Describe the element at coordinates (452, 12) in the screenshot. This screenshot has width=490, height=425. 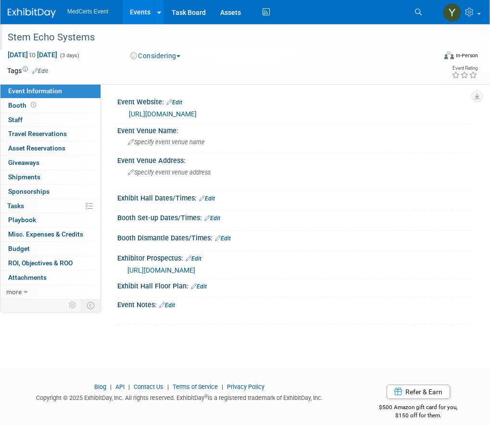
I see `img: Yenexis Quintana` at that location.